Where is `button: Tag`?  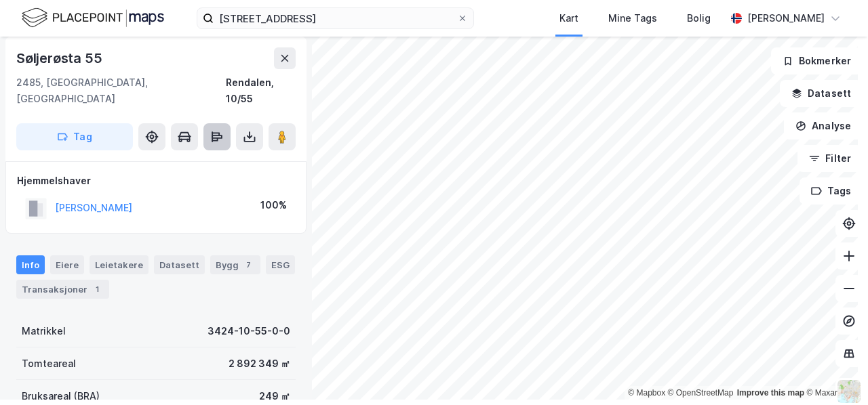 button: Tag is located at coordinates (74, 137).